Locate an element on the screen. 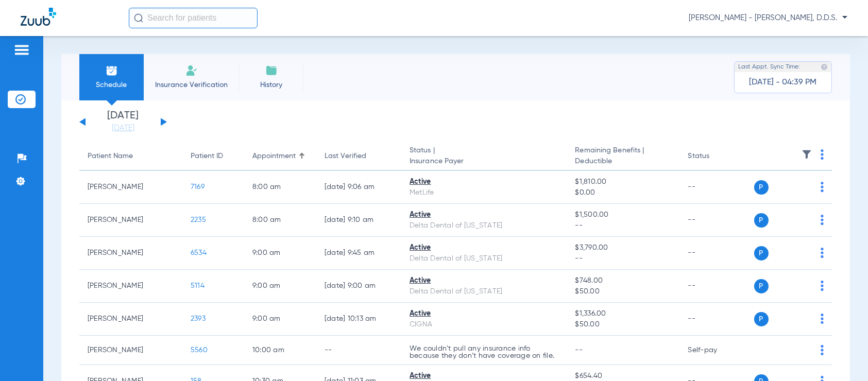 This screenshot has width=868, height=381. img: filter.svg is located at coordinates (807, 155).